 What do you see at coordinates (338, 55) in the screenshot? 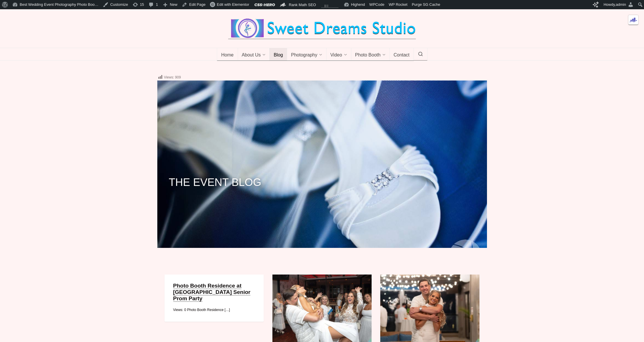
I see `a: Video` at bounding box center [338, 55].